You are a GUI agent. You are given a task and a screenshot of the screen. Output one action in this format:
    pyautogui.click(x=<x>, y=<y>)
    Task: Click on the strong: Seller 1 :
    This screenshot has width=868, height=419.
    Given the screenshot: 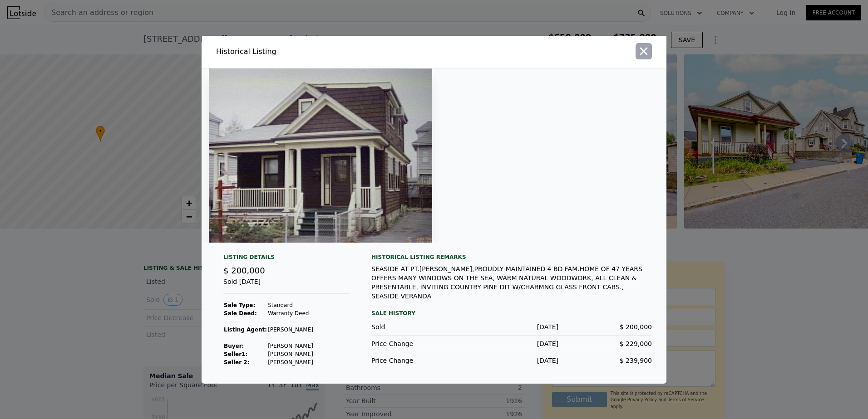 What is the action you would take?
    pyautogui.click(x=236, y=355)
    